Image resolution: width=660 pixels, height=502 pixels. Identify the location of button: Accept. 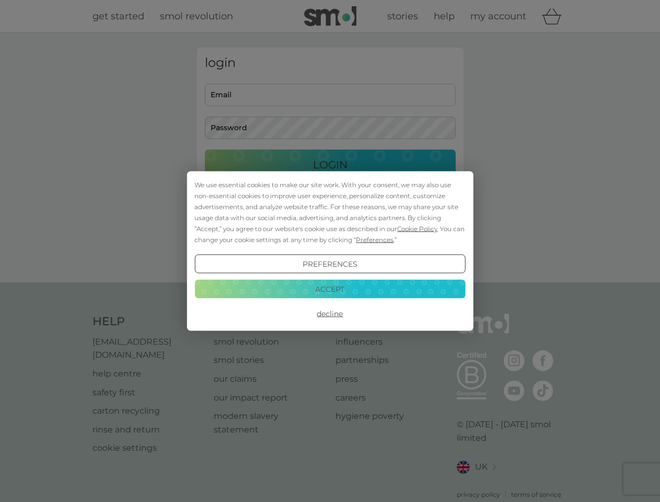
(330, 288).